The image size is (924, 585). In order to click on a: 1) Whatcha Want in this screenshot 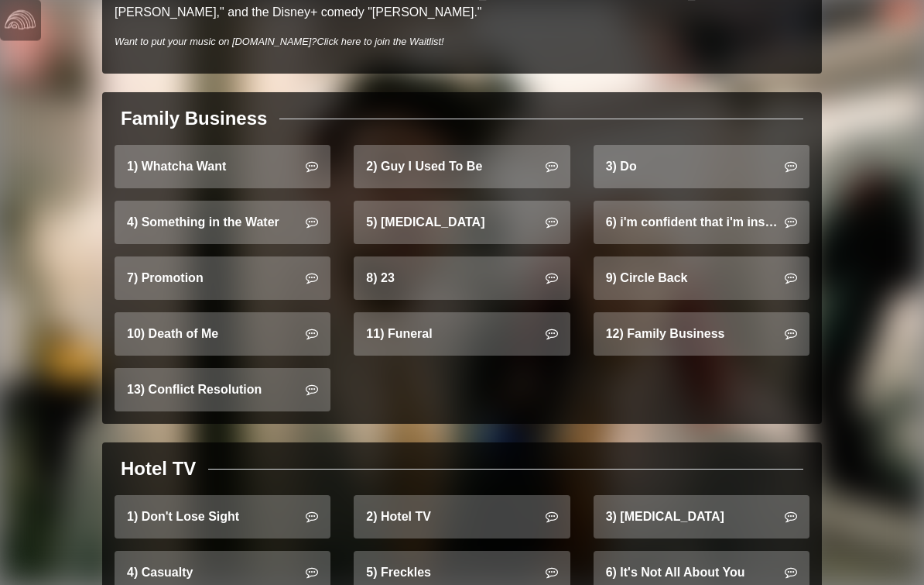, I will do `click(223, 167)`.